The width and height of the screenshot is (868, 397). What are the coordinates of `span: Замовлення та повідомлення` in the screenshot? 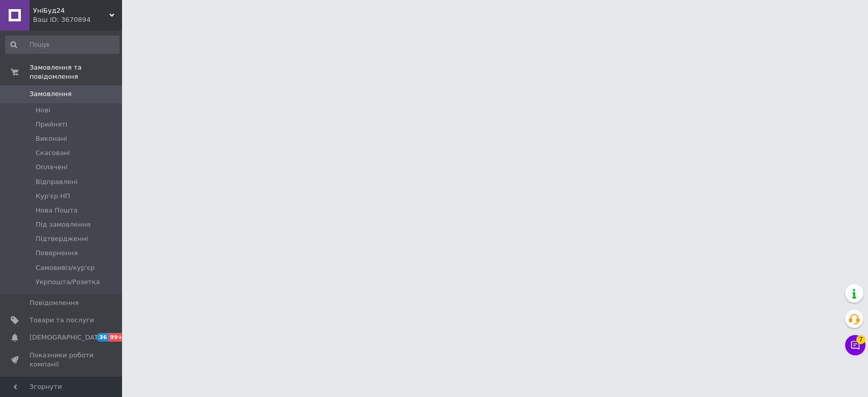 It's located at (76, 72).